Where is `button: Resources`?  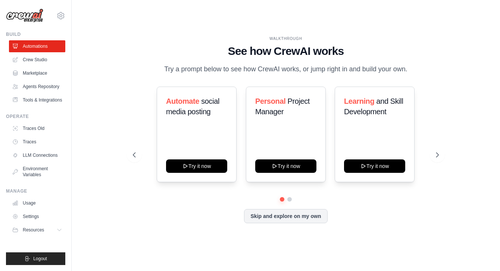 button: Resources is located at coordinates (37, 230).